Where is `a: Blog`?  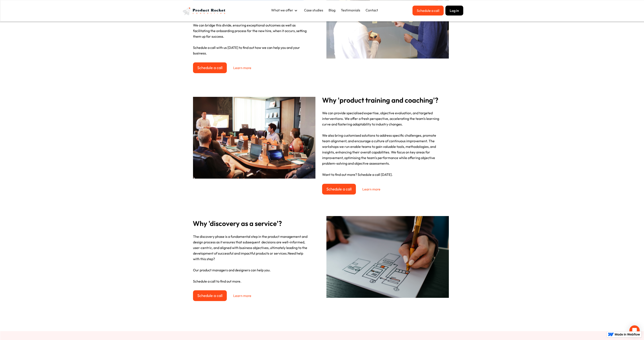 a: Blog is located at coordinates (332, 10).